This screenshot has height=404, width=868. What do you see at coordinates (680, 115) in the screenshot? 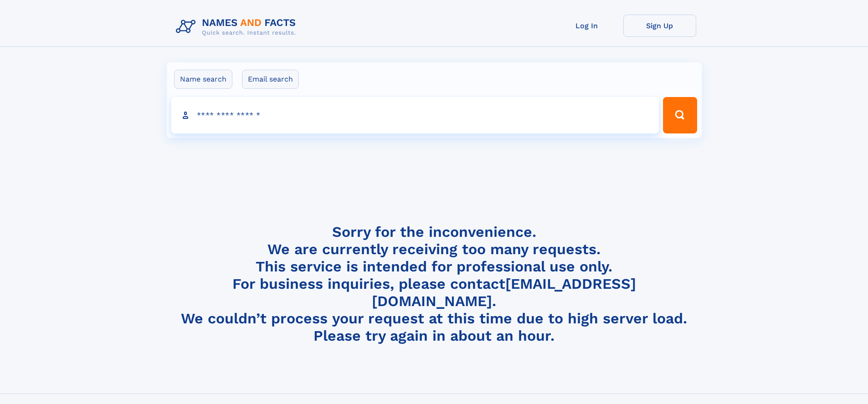
I see `button: Search Button` at bounding box center [680, 115].